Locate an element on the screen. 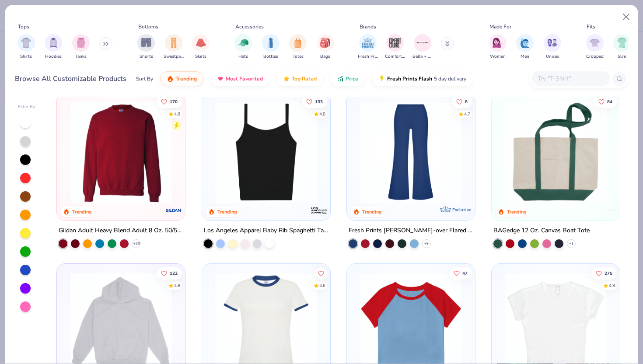 The height and width of the screenshot is (364, 643). span: 133 is located at coordinates (318, 102).